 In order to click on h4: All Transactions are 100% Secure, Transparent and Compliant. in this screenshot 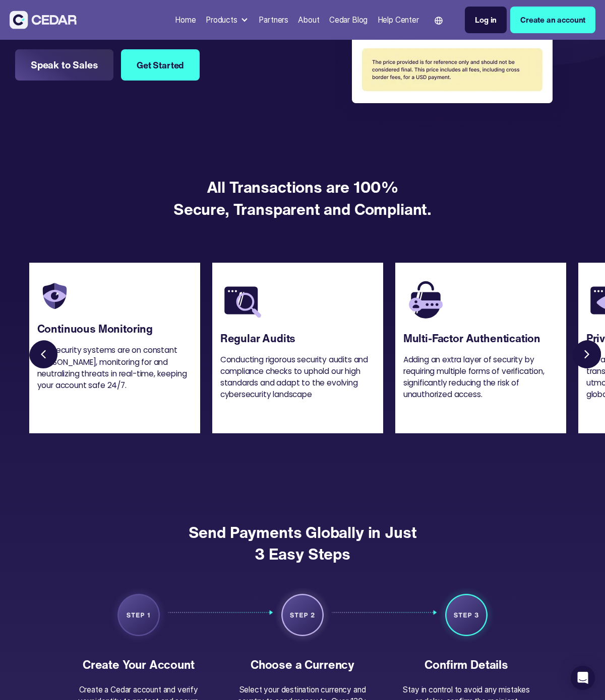, I will do `click(302, 202)`.